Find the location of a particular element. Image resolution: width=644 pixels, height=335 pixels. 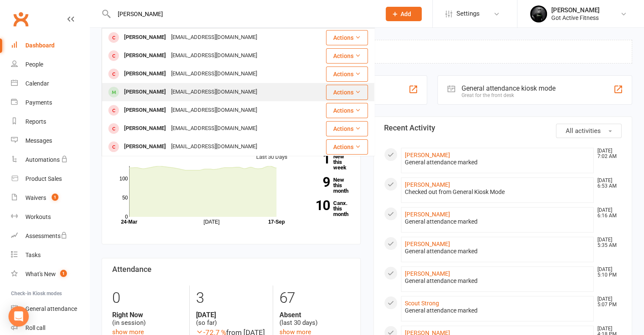

div: Assessments is located at coordinates (46, 236).